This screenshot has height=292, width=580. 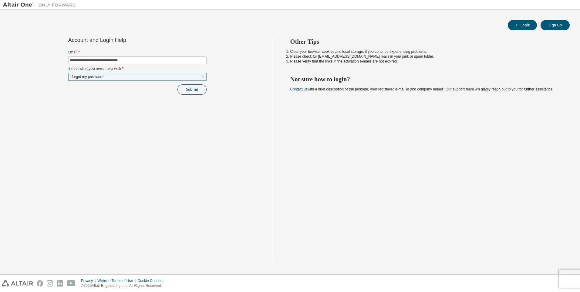 What do you see at coordinates (40, 283) in the screenshot?
I see `img: facebook.svg` at bounding box center [40, 283].